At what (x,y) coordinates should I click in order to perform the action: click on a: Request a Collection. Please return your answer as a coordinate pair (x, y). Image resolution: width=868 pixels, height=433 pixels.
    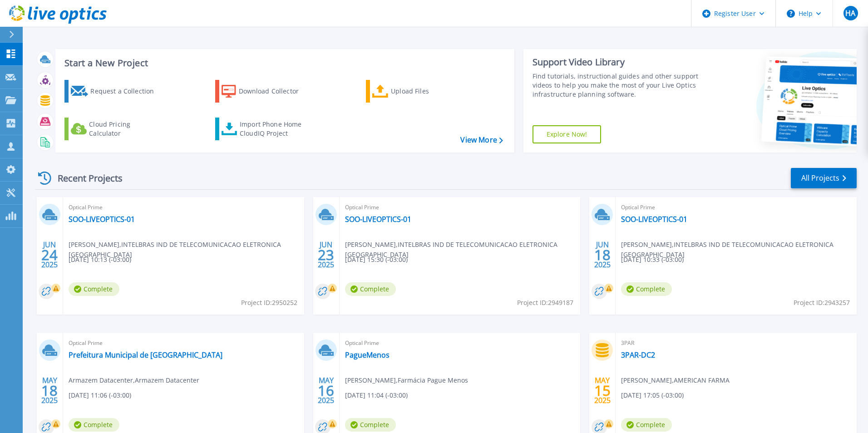
    Looking at the image, I should click on (115, 91).